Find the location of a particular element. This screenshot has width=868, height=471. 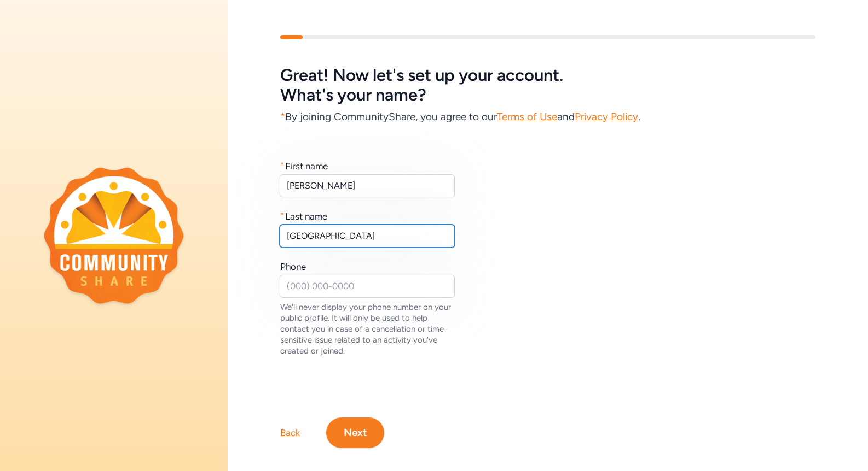

div: Last name is located at coordinates (306, 216).